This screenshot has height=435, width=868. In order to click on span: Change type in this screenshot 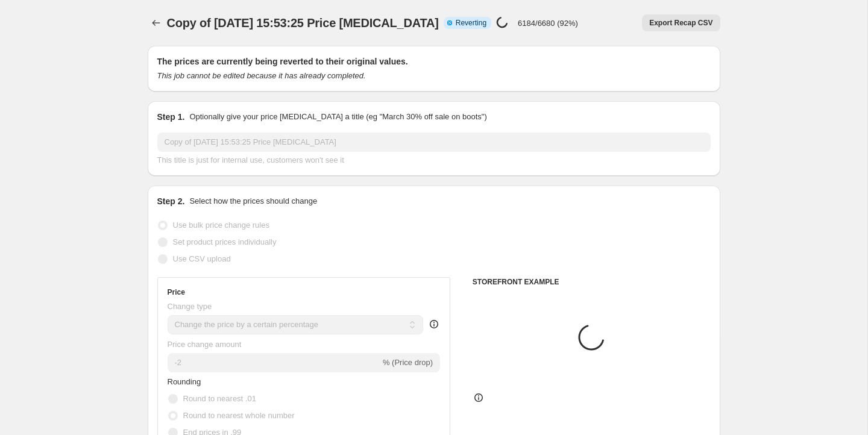, I will do `click(190, 306)`.